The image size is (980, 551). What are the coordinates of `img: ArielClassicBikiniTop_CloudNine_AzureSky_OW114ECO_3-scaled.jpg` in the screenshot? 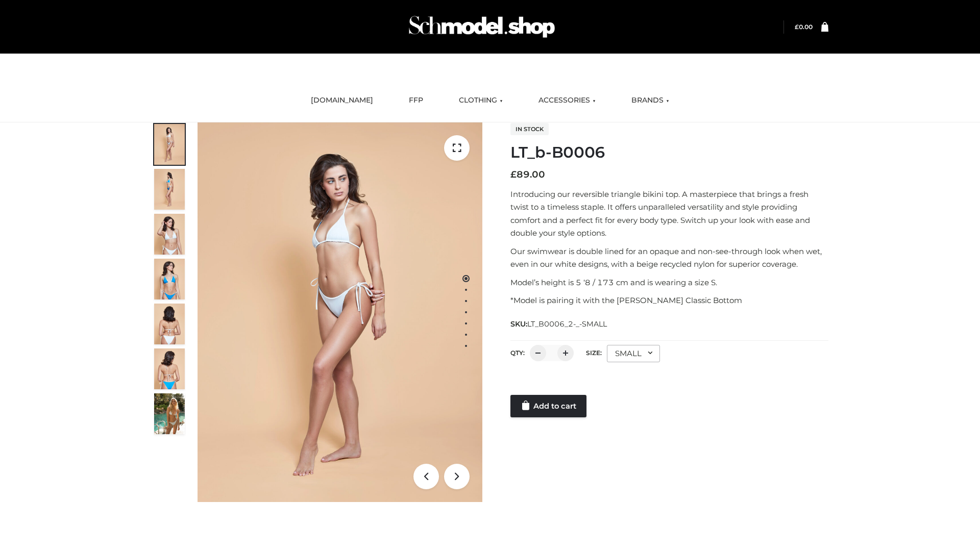 It's located at (170, 234).